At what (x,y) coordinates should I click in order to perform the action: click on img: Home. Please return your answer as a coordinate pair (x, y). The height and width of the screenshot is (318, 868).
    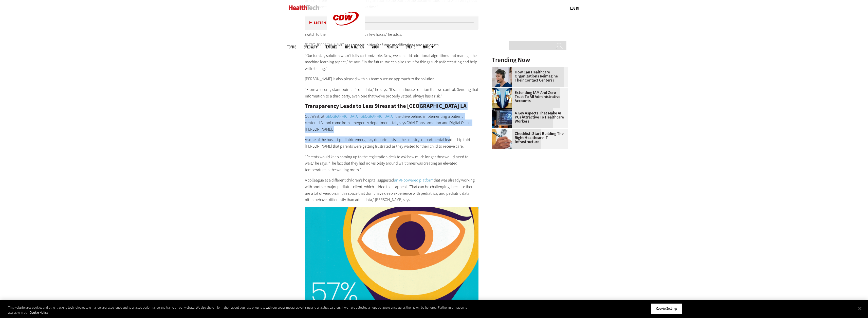
    Looking at the image, I should click on (304, 8).